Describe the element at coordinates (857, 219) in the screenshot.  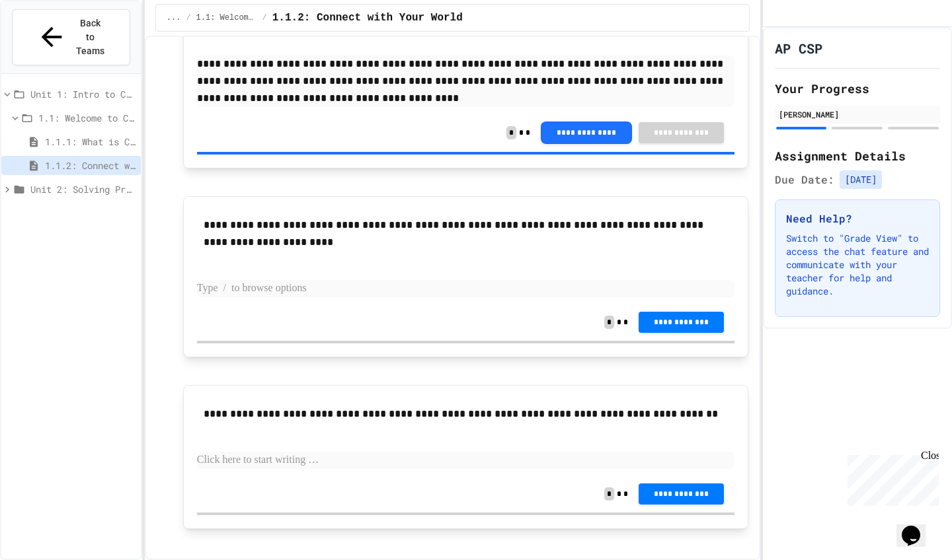
I see `h3: Need Help?` at that location.